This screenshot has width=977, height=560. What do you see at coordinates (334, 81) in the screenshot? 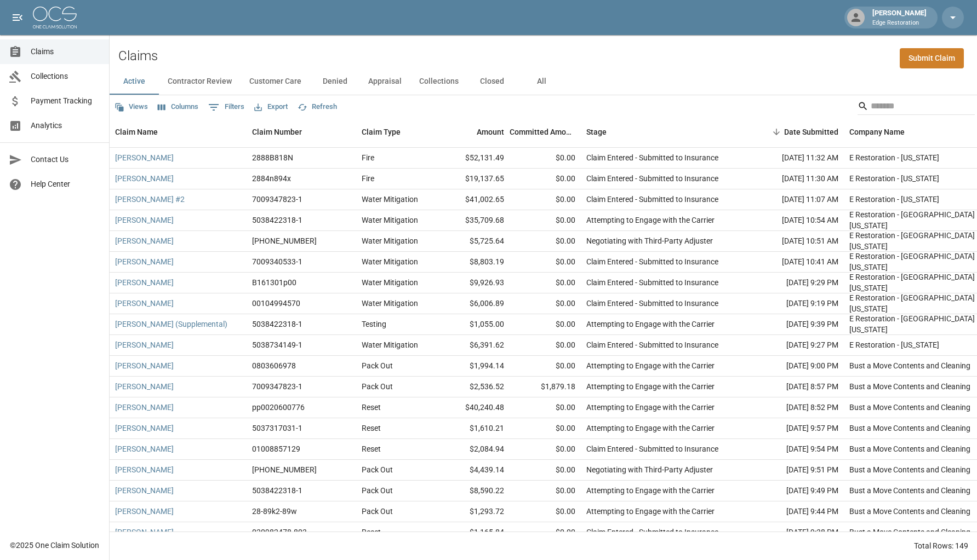
I see `button: Denied` at bounding box center [334, 81].